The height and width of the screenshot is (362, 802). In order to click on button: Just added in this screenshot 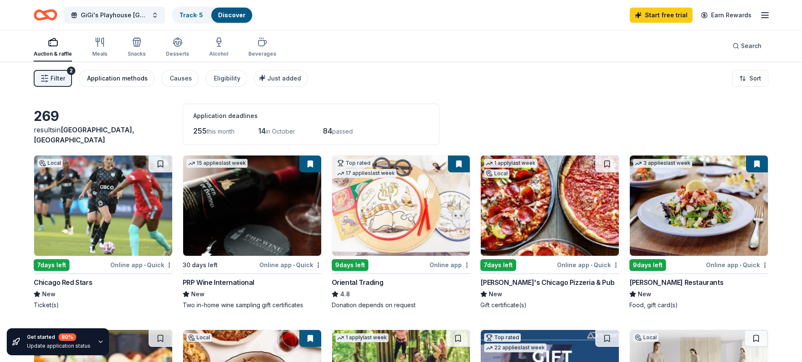, I will do `click(281, 78)`.